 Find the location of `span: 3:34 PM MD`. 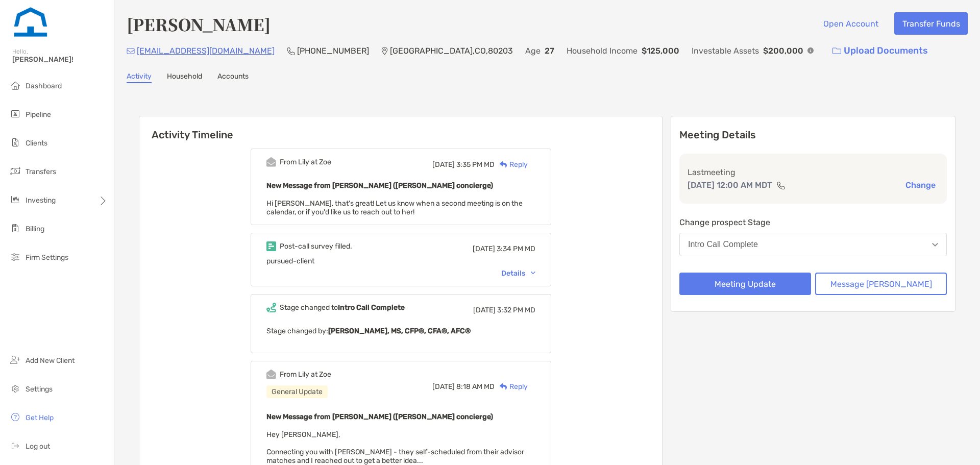

span: 3:34 PM MD is located at coordinates (516, 249).